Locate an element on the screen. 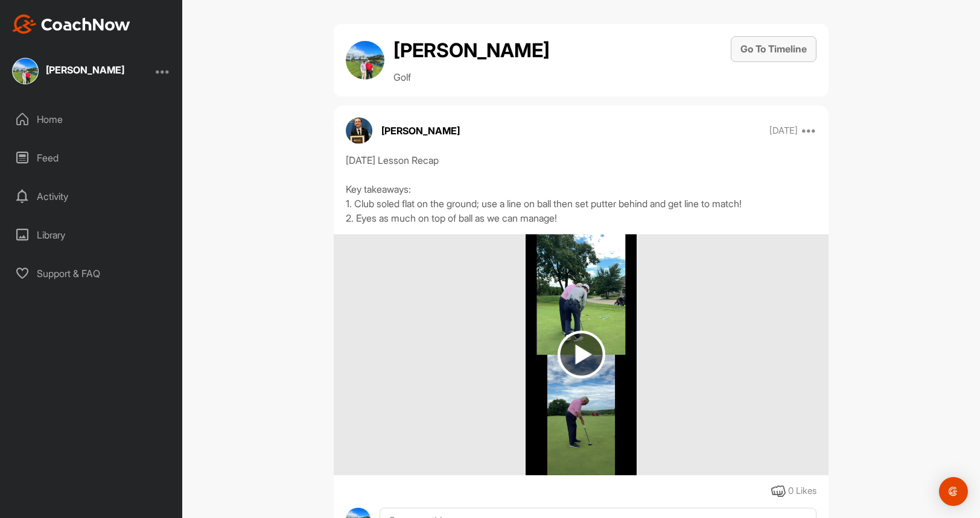 Image resolution: width=980 pixels, height=518 pixels. img: CoachNow is located at coordinates (71, 24).